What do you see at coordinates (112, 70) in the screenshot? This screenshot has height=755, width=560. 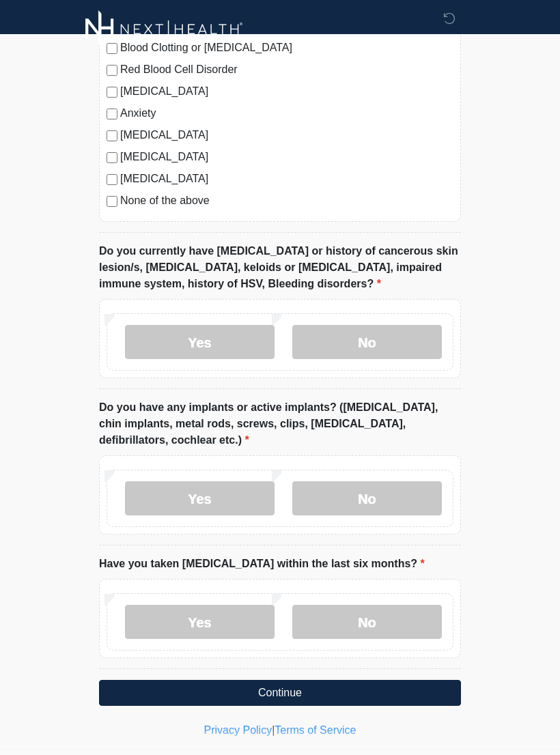 I see `input: Red Blood Cell Disorder` at bounding box center [112, 70].